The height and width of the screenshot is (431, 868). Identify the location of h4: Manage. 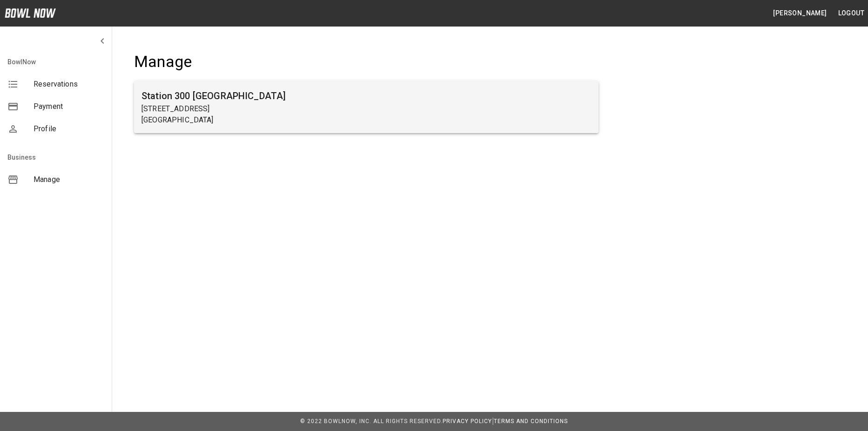
(366, 62).